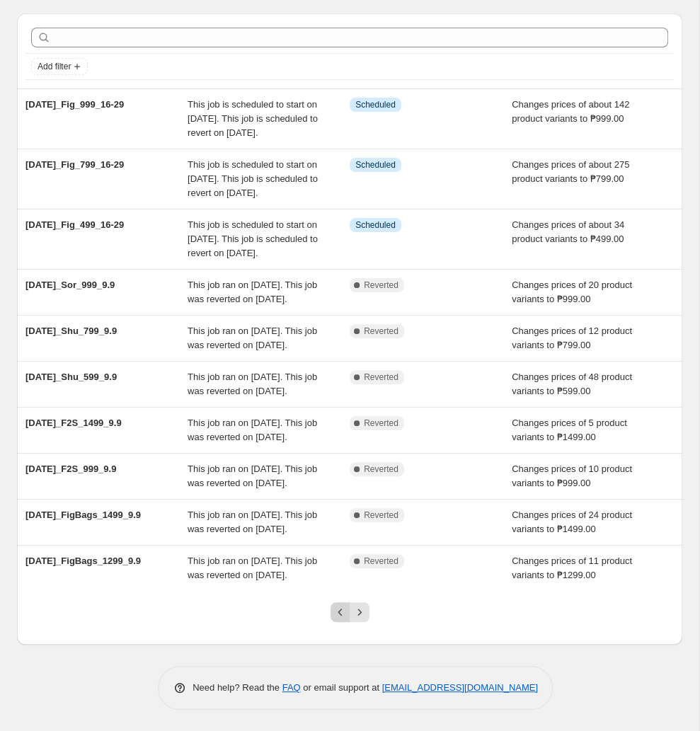 Image resolution: width=700 pixels, height=731 pixels. Describe the element at coordinates (237, 687) in the screenshot. I see `span: Need help? Read the` at that location.